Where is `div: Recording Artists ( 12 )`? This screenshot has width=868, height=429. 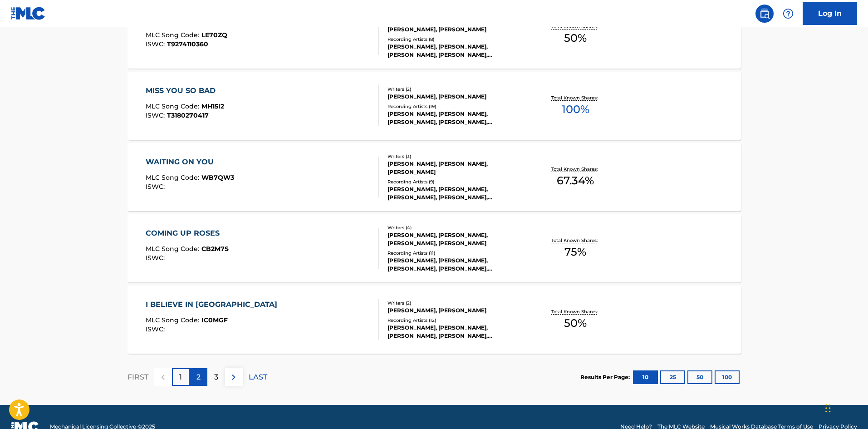
div: Recording Artists ( 12 ) is located at coordinates (456, 320).